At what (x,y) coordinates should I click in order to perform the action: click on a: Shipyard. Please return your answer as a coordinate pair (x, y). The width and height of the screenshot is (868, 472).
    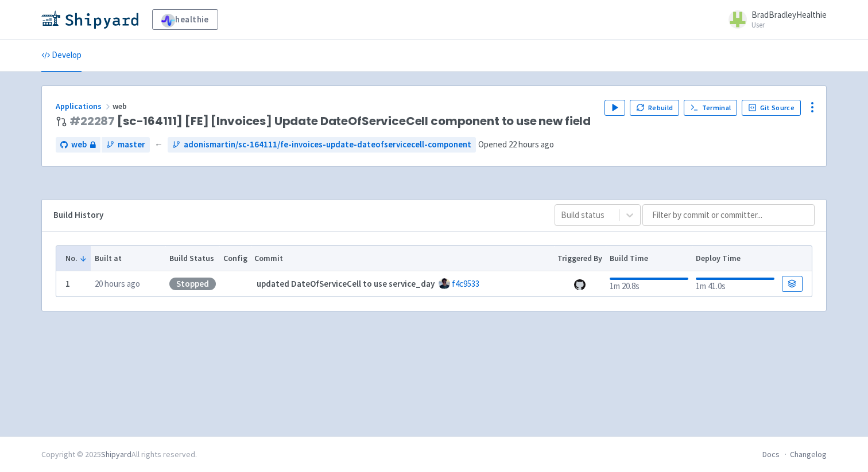
    Looking at the image, I should click on (116, 454).